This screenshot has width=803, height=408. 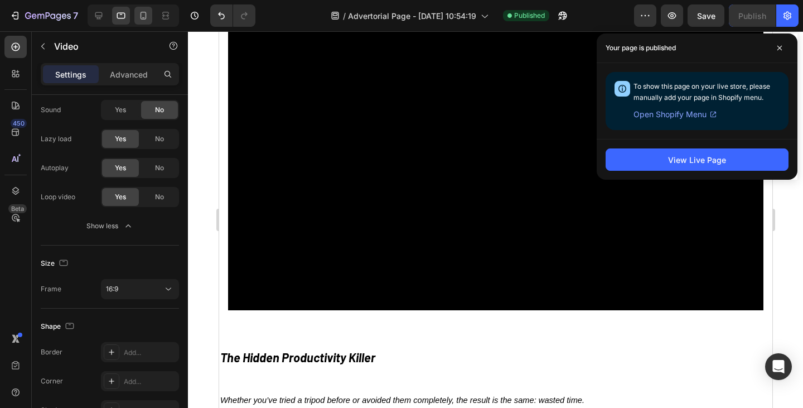 I want to click on div: Lazy load, so click(x=56, y=139).